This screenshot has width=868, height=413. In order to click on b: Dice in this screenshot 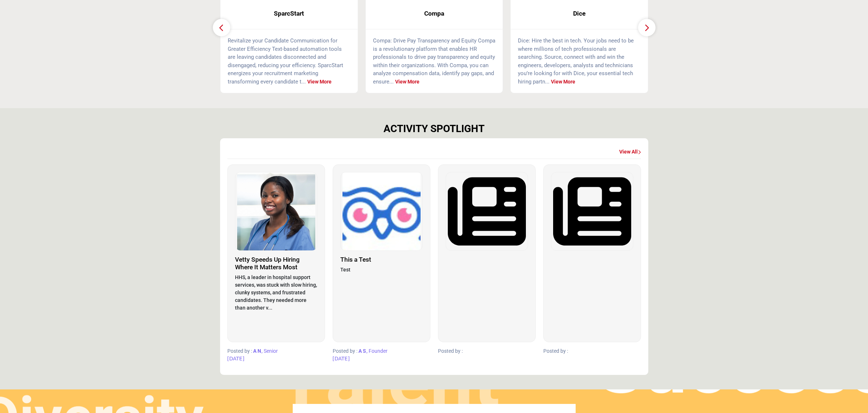, I will do `click(579, 13)`.